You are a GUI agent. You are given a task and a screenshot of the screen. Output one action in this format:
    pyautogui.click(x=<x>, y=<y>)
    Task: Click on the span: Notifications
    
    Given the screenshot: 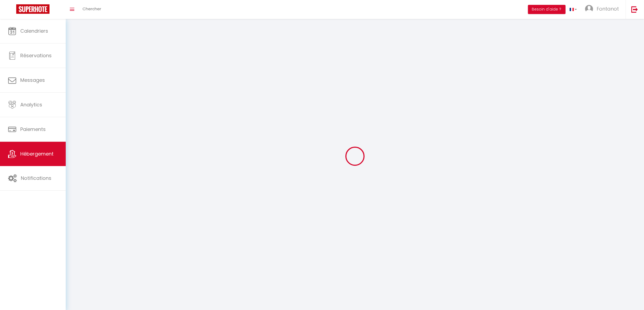 What is the action you would take?
    pyautogui.click(x=36, y=178)
    